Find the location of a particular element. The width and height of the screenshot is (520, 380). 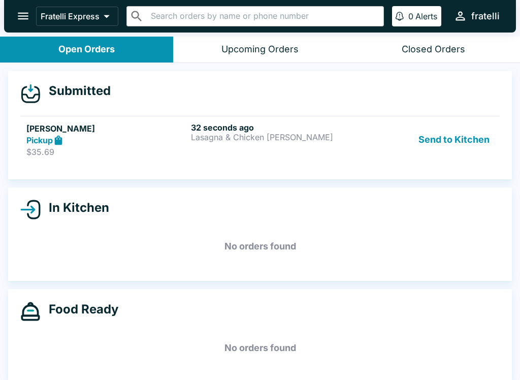

div: Upcoming Orders is located at coordinates (260, 49).